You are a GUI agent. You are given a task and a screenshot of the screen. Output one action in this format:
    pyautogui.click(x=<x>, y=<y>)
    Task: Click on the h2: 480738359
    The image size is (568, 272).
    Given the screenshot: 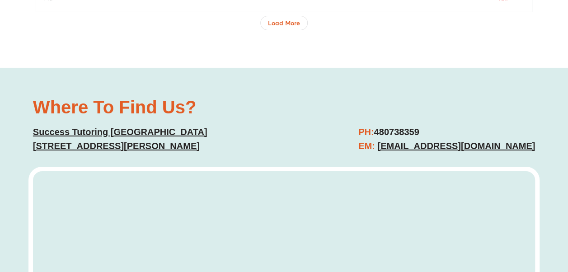 What is the action you would take?
    pyautogui.click(x=447, y=139)
    